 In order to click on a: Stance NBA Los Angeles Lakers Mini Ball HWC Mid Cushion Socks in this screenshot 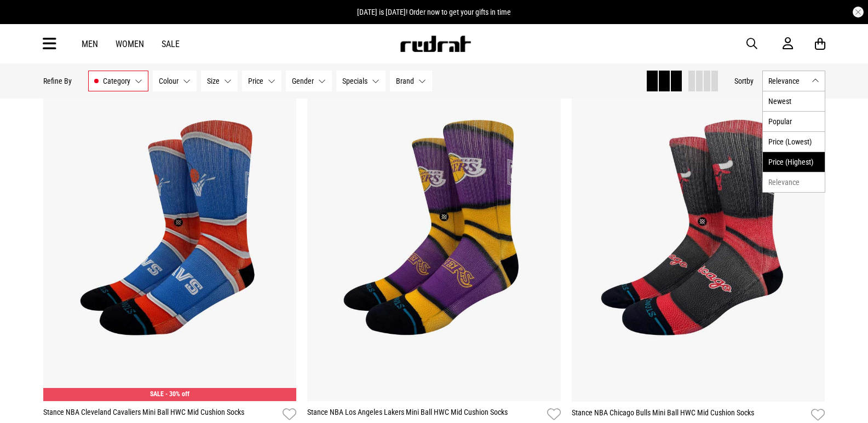, I will do `click(425, 415)`.